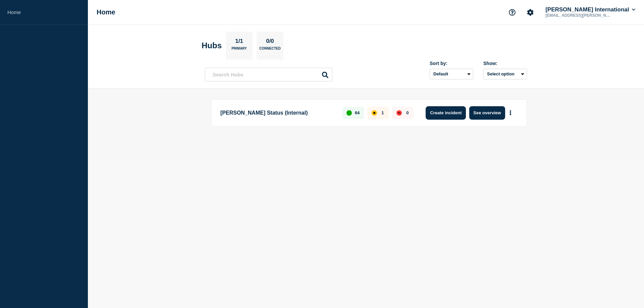 This screenshot has height=308, width=644. Describe the element at coordinates (270, 50) in the screenshot. I see `p: Connected` at that location.